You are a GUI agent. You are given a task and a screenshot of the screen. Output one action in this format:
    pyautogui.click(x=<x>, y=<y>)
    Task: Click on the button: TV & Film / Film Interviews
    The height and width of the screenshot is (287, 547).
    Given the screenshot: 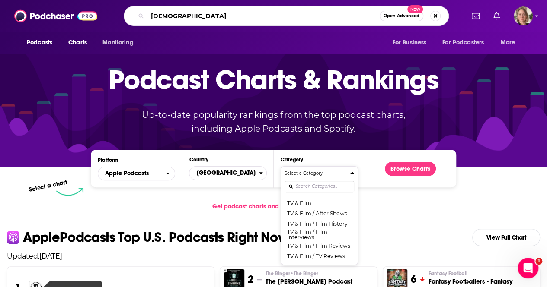 What is the action you would take?
    pyautogui.click(x=319, y=235)
    